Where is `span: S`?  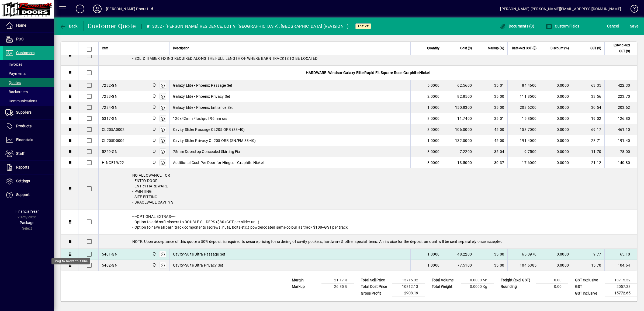 span: S is located at coordinates (632, 26).